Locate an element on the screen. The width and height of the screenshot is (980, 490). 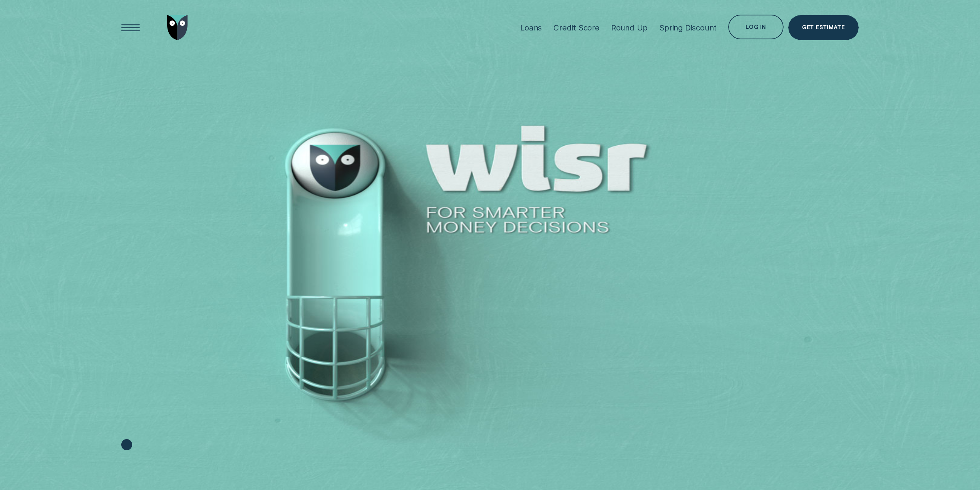
div: Loans is located at coordinates (531, 27).